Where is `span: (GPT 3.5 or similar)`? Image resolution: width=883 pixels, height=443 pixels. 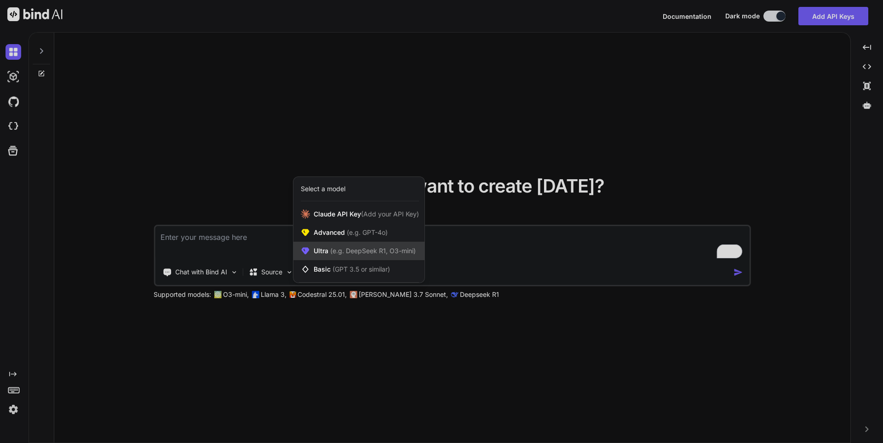
span: (GPT 3.5 or similar) is located at coordinates (361, 269).